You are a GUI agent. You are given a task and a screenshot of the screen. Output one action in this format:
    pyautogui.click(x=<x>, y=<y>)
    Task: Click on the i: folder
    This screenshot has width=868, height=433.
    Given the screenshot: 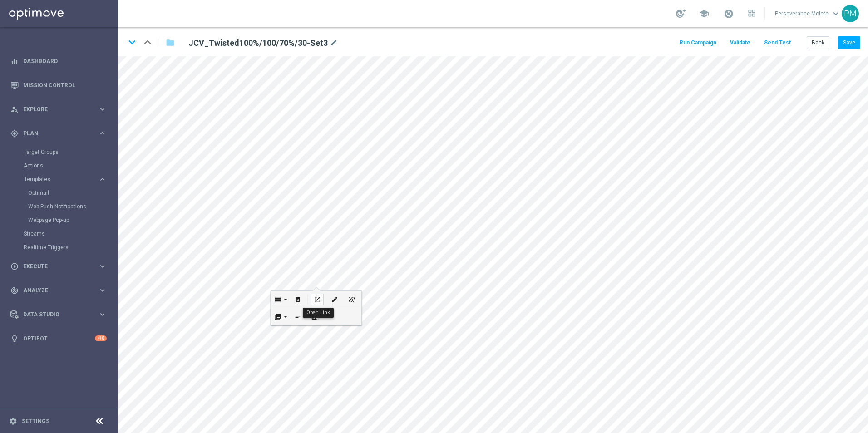 What is the action you would take?
    pyautogui.click(x=171, y=43)
    